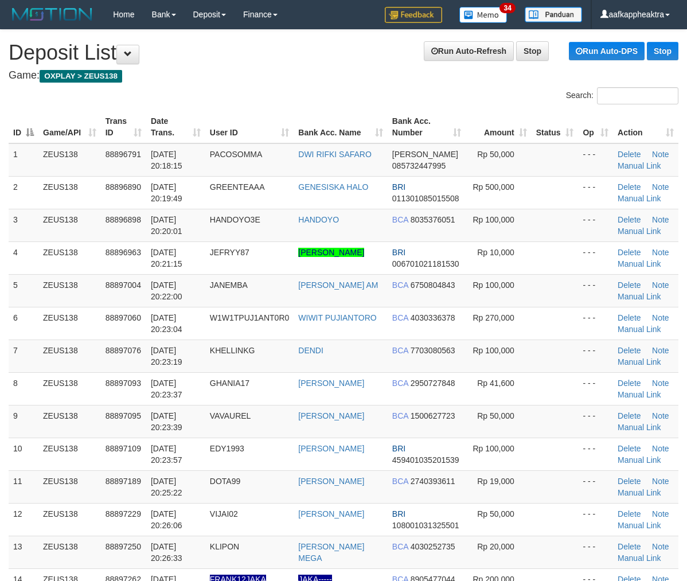  I want to click on th: ID: activate to sort column descending, so click(24, 127).